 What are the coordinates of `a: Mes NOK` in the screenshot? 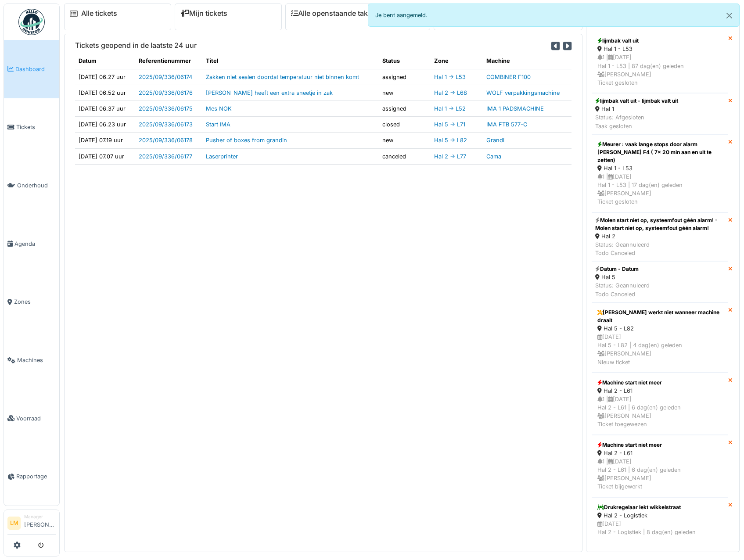 It's located at (219, 109).